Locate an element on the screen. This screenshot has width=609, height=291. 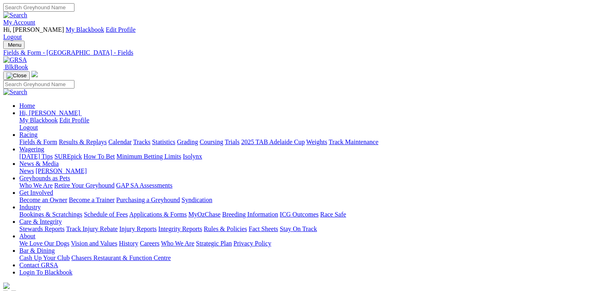
a: Minimum Betting Limits is located at coordinates (148, 156).